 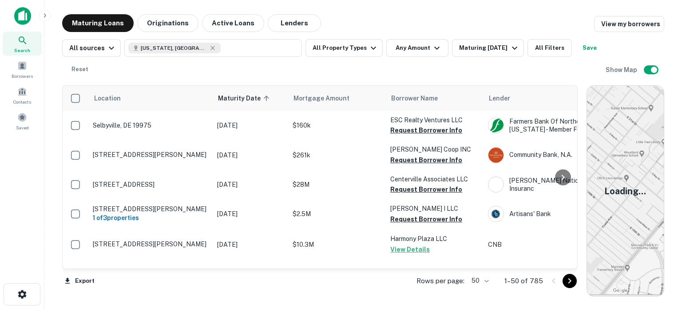 I want to click on span: Search, so click(x=22, y=50).